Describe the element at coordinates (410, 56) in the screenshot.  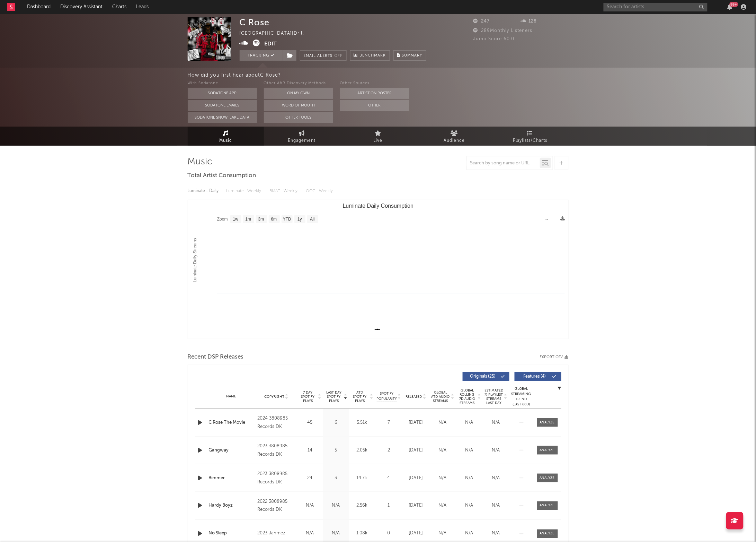
I see `button: Summary` at that location.